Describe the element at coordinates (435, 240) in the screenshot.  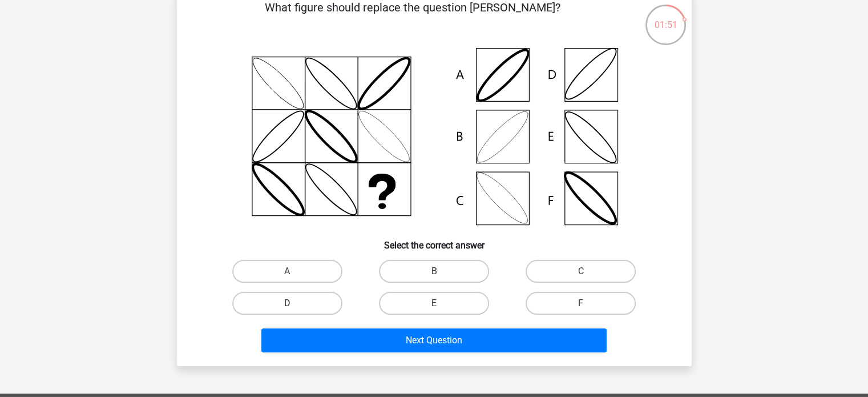
I see `h6: Select the correct answer` at that location.